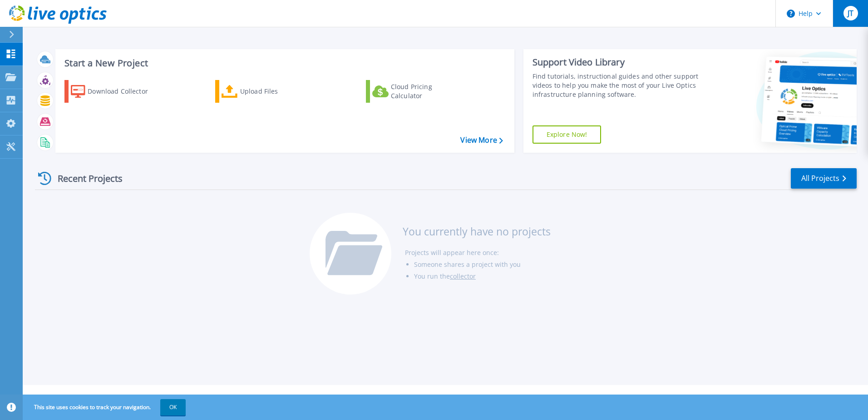  What do you see at coordinates (417, 91) in the screenshot?
I see `a: Cloud Pricing Calculator` at bounding box center [417, 91].